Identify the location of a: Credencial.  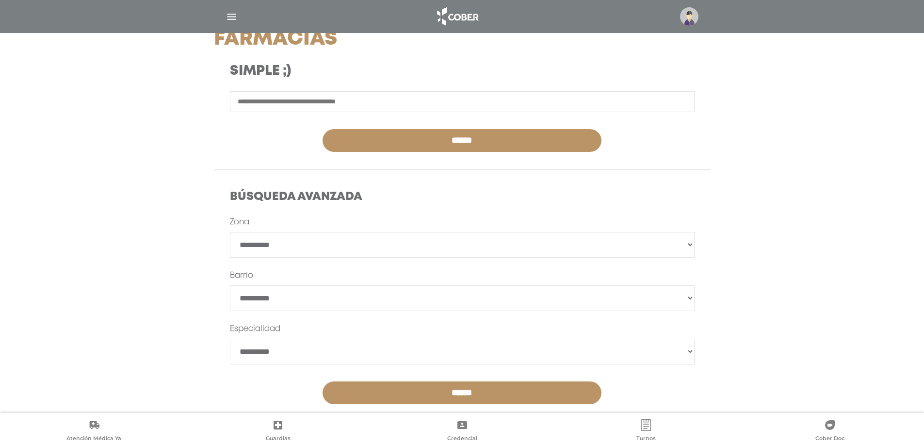
(462, 431).